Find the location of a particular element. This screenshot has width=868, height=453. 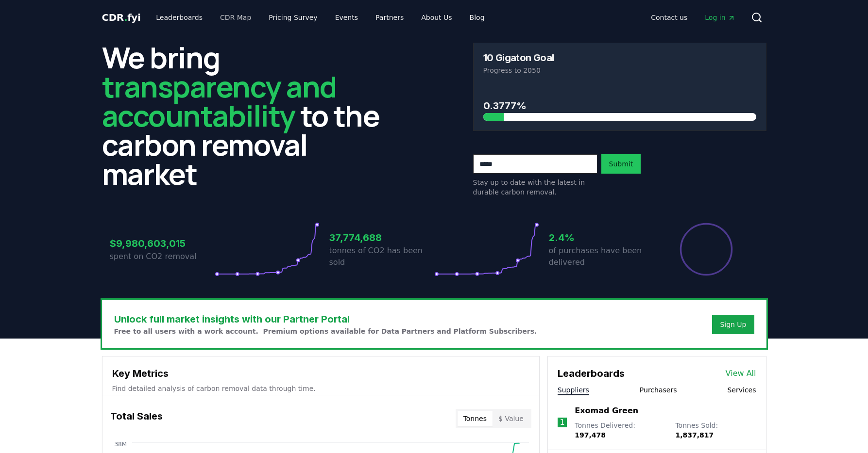

p: Stay up to date with the latest in durable carbon removal. is located at coordinates (535, 187).